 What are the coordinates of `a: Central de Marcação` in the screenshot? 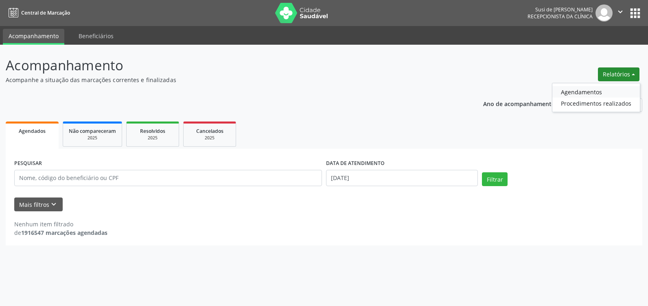 It's located at (38, 13).